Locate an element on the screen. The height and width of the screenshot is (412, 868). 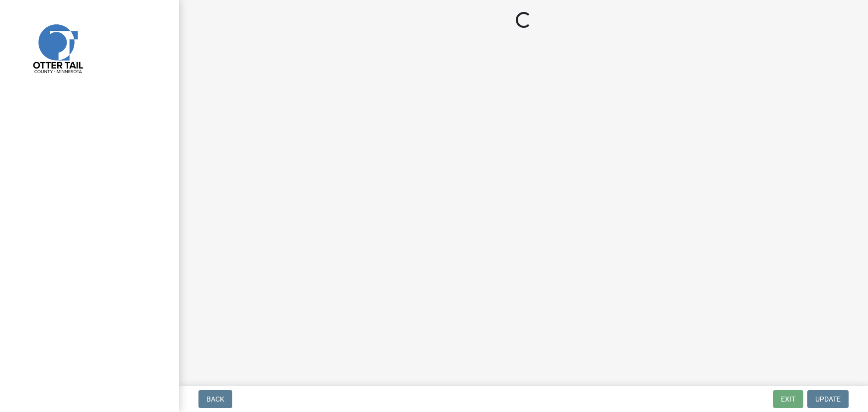
img: Otter Tail County, Minnesota is located at coordinates (57, 48).